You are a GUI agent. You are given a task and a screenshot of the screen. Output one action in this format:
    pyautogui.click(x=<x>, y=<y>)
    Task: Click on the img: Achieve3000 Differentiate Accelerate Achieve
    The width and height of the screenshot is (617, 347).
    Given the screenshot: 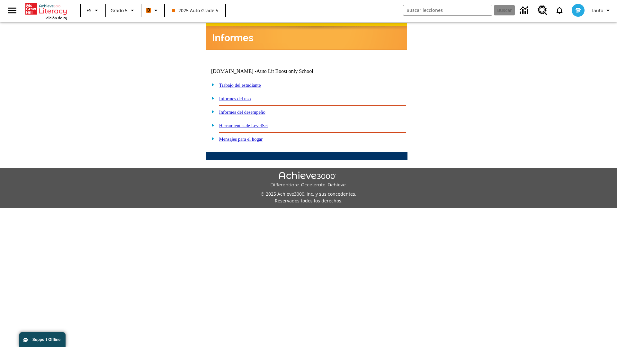 What is the action you would take?
    pyautogui.click(x=309, y=180)
    